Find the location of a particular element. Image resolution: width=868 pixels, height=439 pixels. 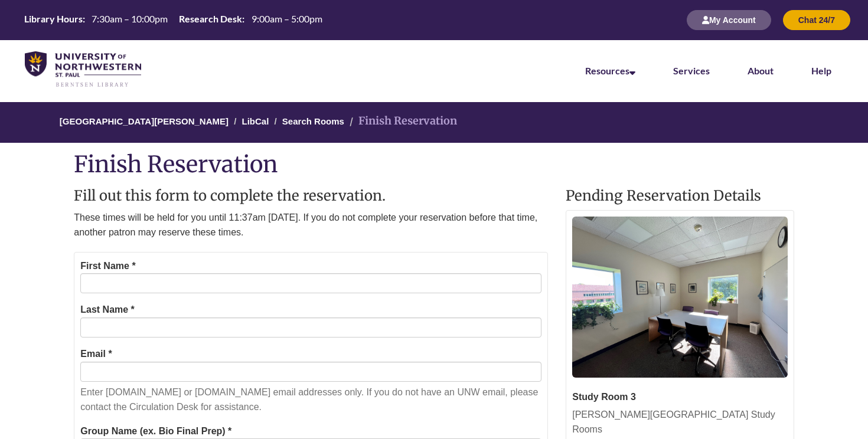

span: 7:30am – 10:00pm is located at coordinates (130, 18).